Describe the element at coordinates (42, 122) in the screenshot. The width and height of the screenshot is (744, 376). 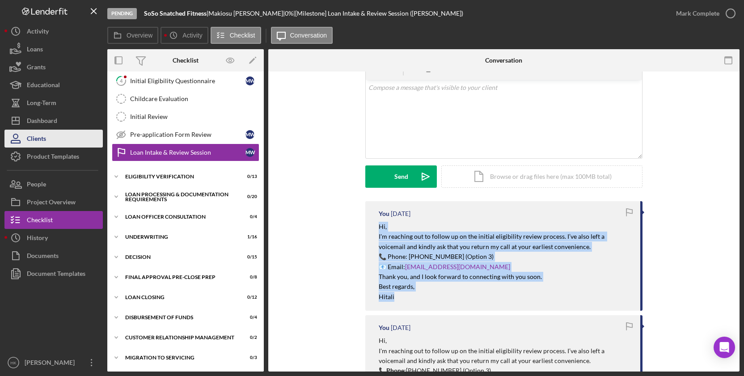
I see `div: Dashboard` at that location.